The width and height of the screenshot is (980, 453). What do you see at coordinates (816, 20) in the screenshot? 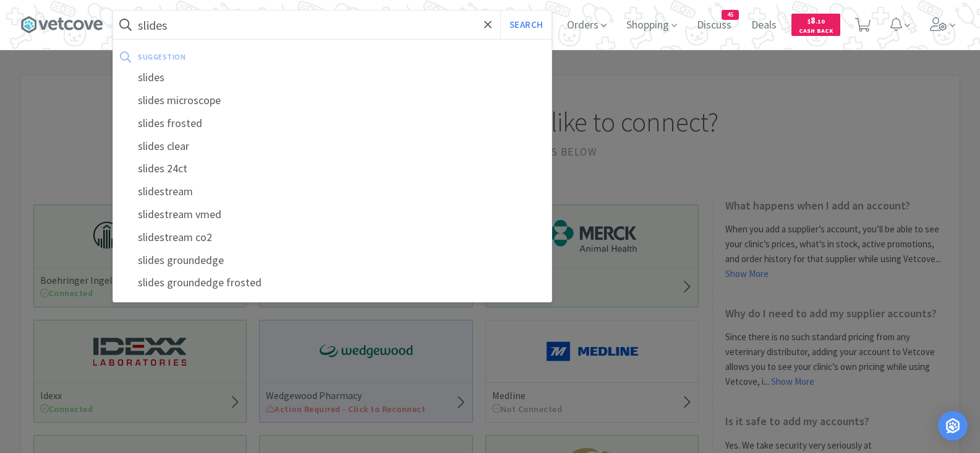
I see `span: 8` at bounding box center [816, 20].